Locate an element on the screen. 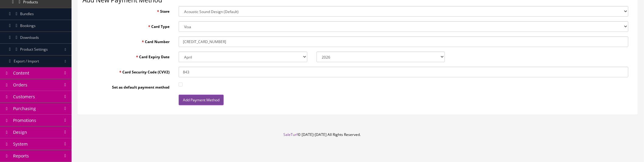  input: Card Security Code (CVV2) is located at coordinates (404, 72).